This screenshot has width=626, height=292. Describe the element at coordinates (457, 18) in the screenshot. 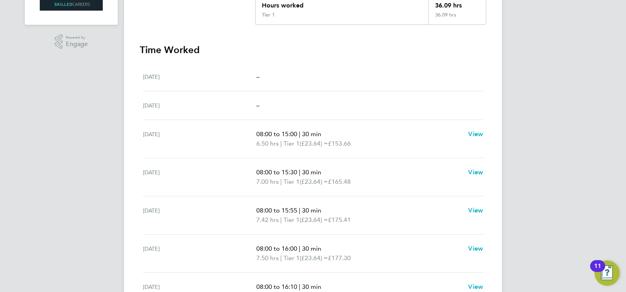

I see `div: 36.09 hrs` at that location.